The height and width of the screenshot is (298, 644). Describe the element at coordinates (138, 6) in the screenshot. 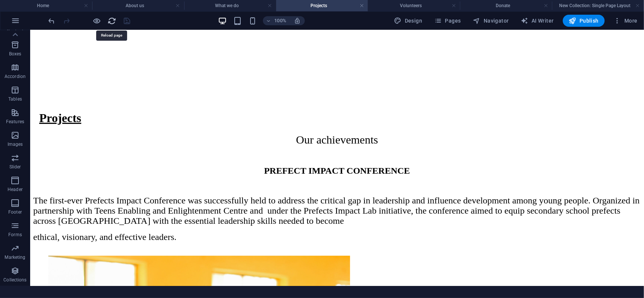

I see `h4: About us` at that location.